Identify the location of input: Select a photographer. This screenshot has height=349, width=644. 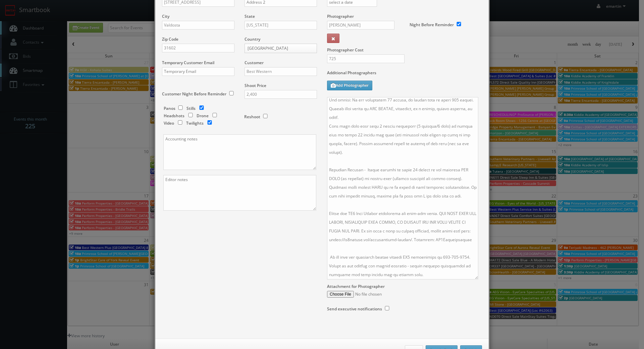
(360, 25).